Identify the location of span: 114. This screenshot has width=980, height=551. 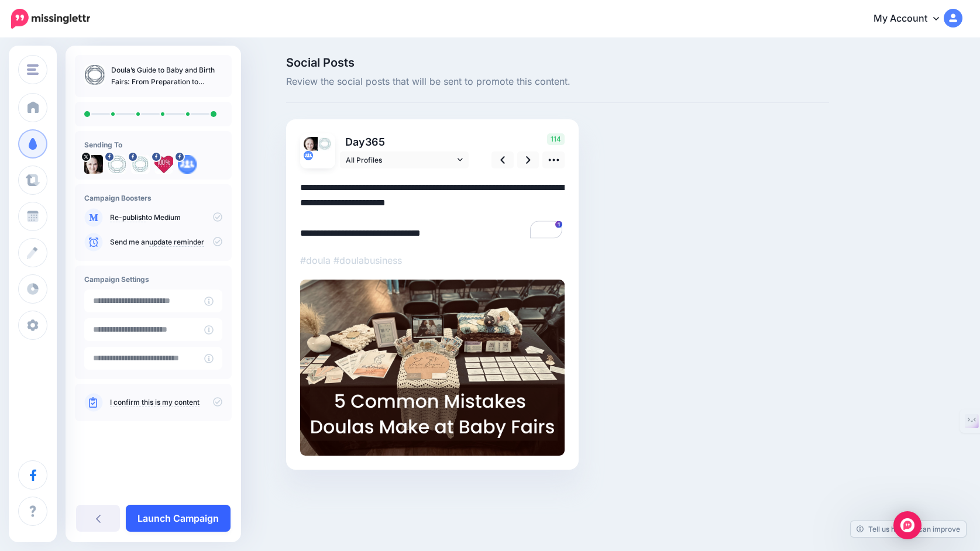
(556, 139).